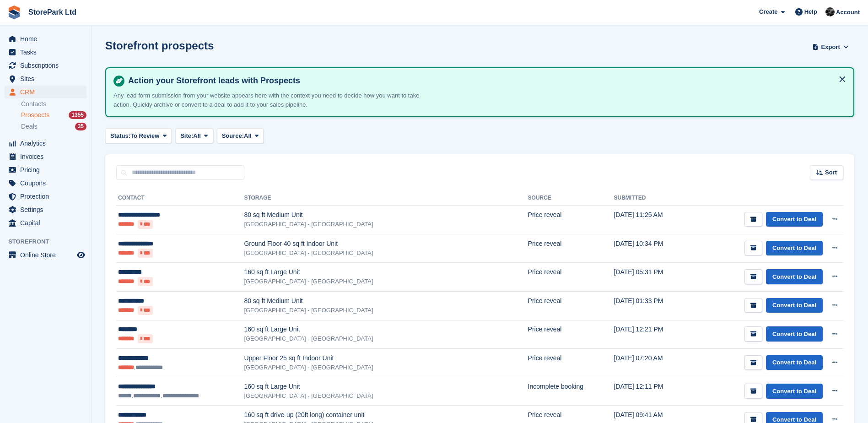  What do you see at coordinates (47, 52) in the screenshot?
I see `span: Tasks` at bounding box center [47, 52].